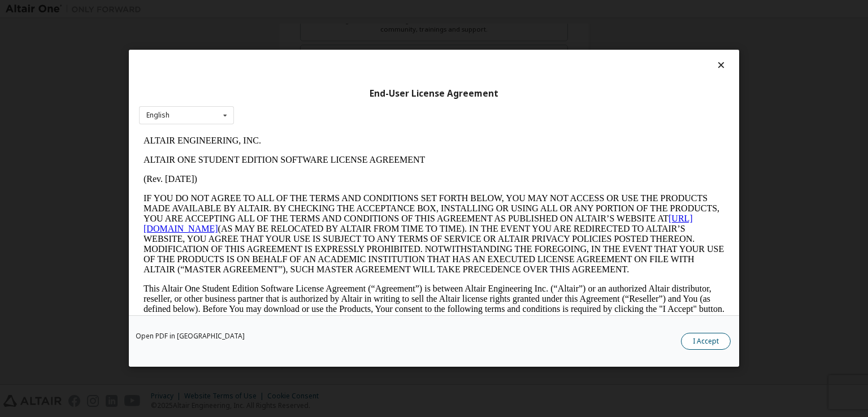 Image resolution: width=868 pixels, height=417 pixels. What do you see at coordinates (706, 342) in the screenshot?
I see `button: I Accept` at bounding box center [706, 342].